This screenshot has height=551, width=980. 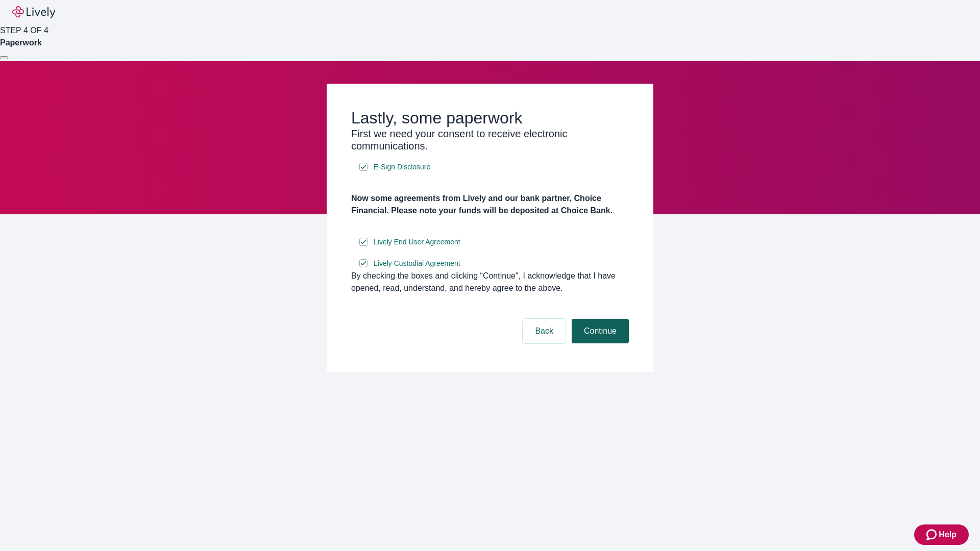 I want to click on div: By checking the boxes and clicking “Continue", I acknowledge that I have opened, read, understand..., so click(x=490, y=282).